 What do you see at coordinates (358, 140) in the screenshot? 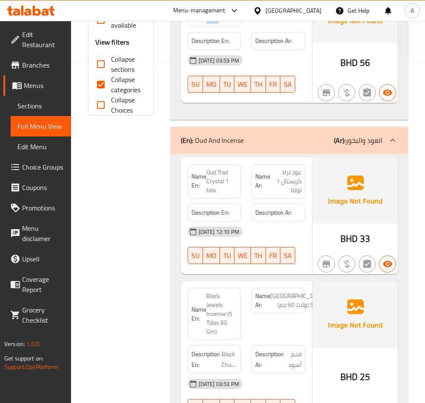
I see `p: العود والبخور` at bounding box center [358, 140].